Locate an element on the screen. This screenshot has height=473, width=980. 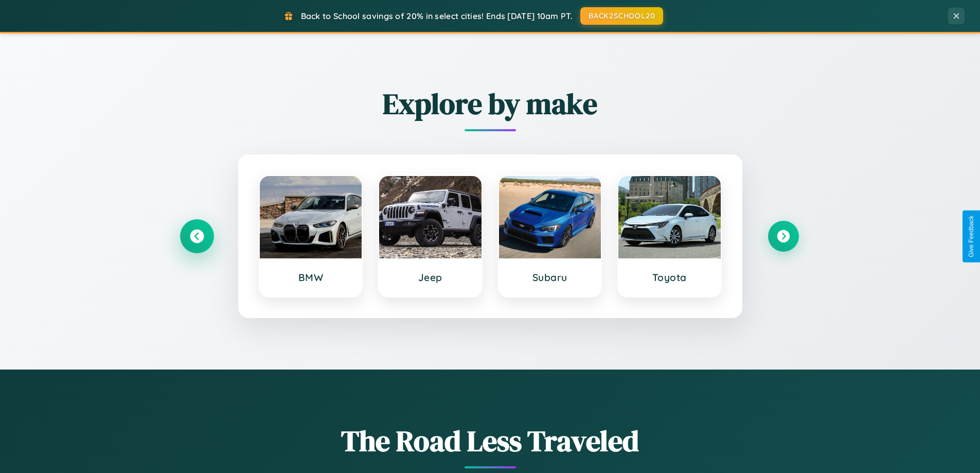
h3: Subaru is located at coordinates (550, 278).